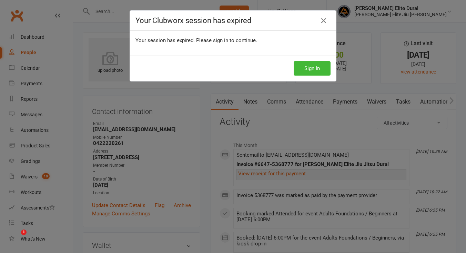 Image resolution: width=466 pixels, height=253 pixels. Describe the element at coordinates (196, 40) in the screenshot. I see `span: Your session has expired. Please sign in to continue.` at that location.